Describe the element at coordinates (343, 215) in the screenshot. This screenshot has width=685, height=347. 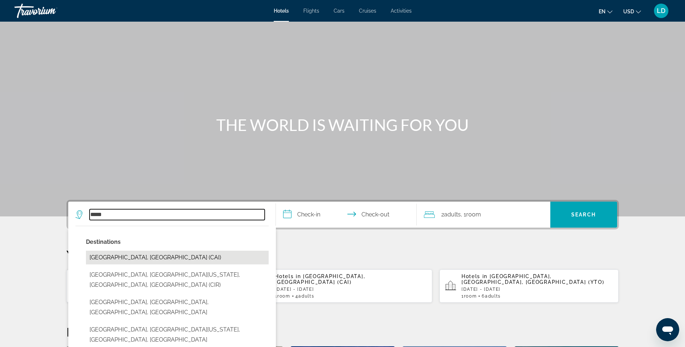
I see `div: Search widget` at that location.